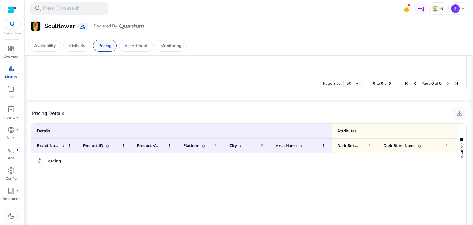 This screenshot has width=473, height=225. Describe the element at coordinates (148, 146) in the screenshot. I see `span: Product Variant` at that location.